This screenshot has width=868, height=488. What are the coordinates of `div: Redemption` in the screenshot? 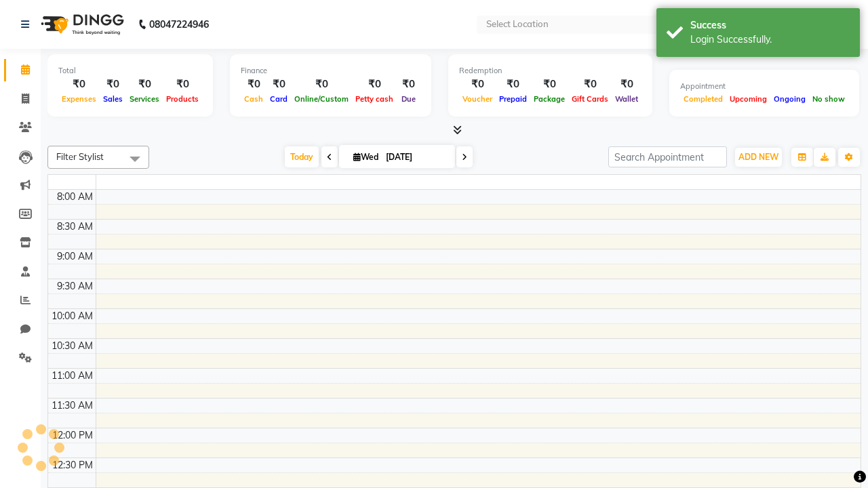 It's located at (550, 71).